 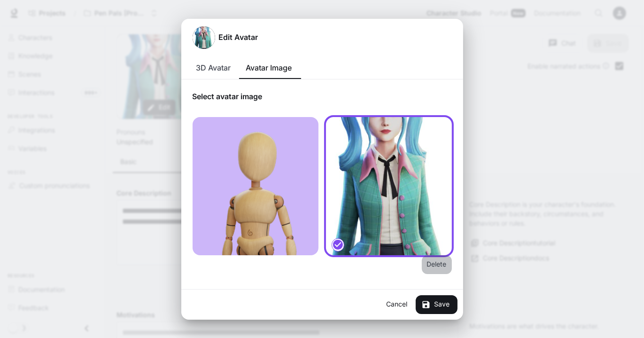 I want to click on p: Select avatar image, so click(x=227, y=96).